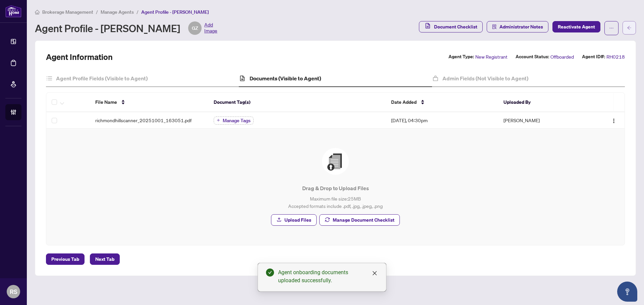 This screenshot has width=644, height=305. Describe the element at coordinates (297, 220) in the screenshot. I see `span: Upload Files` at that location.